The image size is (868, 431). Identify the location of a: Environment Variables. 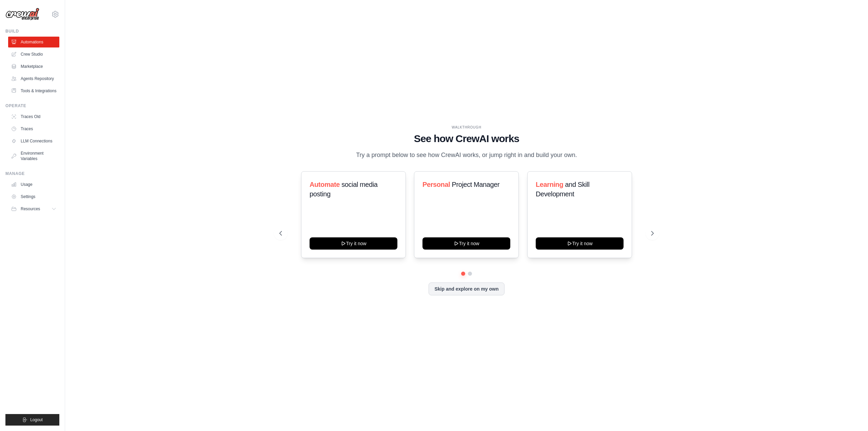
(33, 156).